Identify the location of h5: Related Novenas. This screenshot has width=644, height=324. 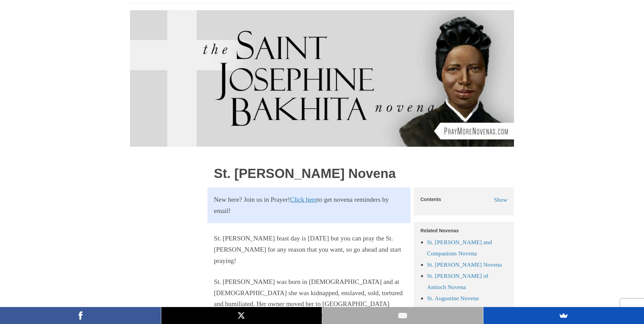
(464, 231).